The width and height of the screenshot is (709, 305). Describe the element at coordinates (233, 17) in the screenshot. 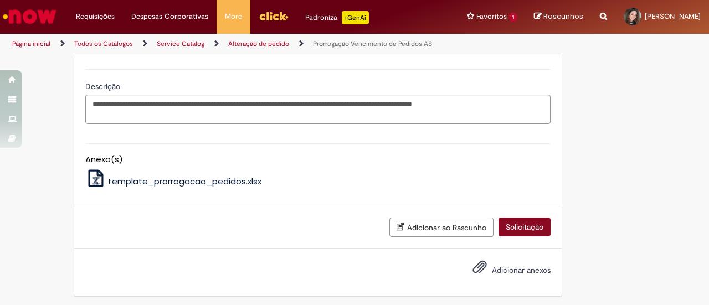

I see `span: More` at that location.